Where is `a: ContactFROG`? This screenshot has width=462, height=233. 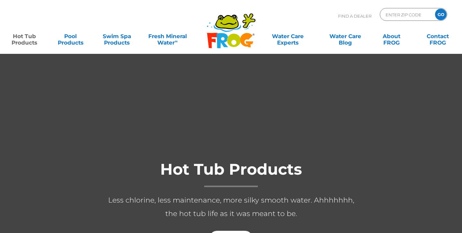 a: ContactFROG is located at coordinates (438, 36).